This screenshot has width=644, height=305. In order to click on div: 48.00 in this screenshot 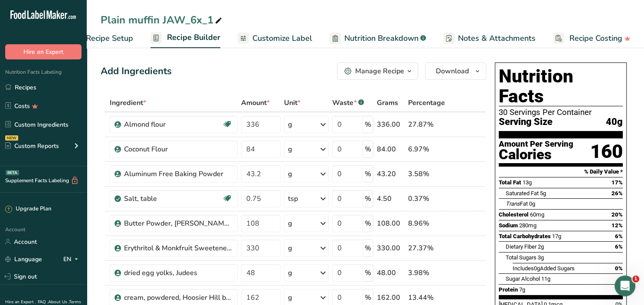, I will do `click(391, 273)`.